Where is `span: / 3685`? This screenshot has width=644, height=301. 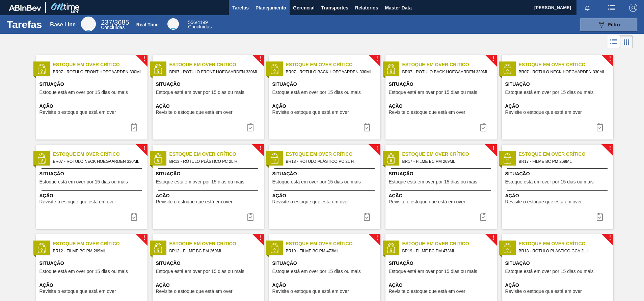
span: / 3685 is located at coordinates (115, 22).